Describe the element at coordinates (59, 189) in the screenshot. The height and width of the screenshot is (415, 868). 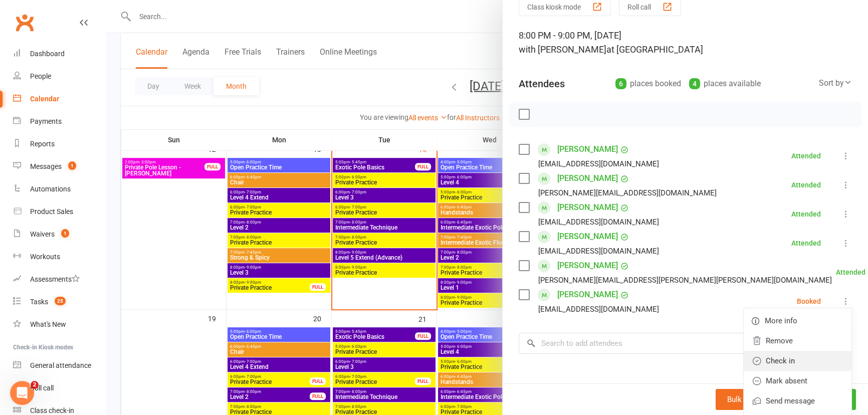
I see `a: Automations` at that location.